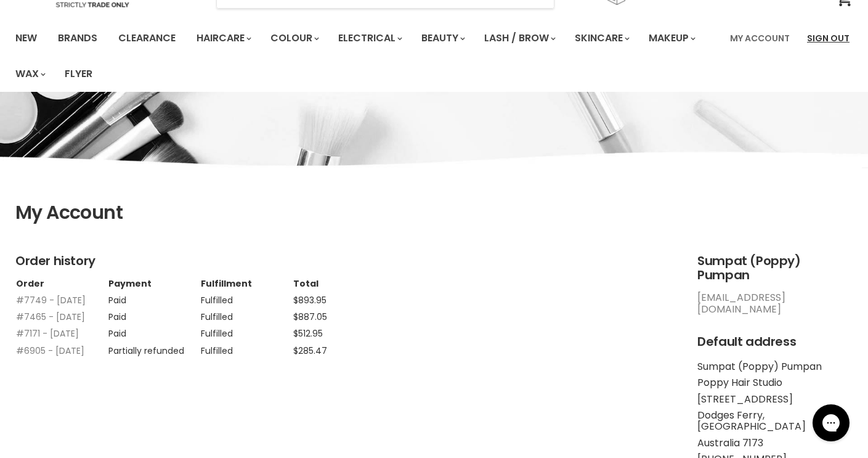 The height and width of the screenshot is (458, 868). What do you see at coordinates (78, 74) in the screenshot?
I see `a: Flyer` at bounding box center [78, 74].